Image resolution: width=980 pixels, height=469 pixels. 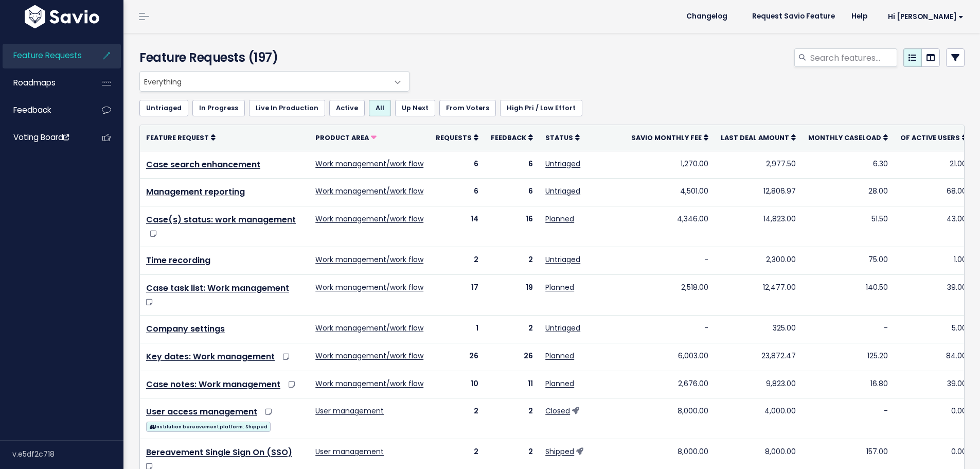 I want to click on a: Company settings, so click(x=186, y=328).